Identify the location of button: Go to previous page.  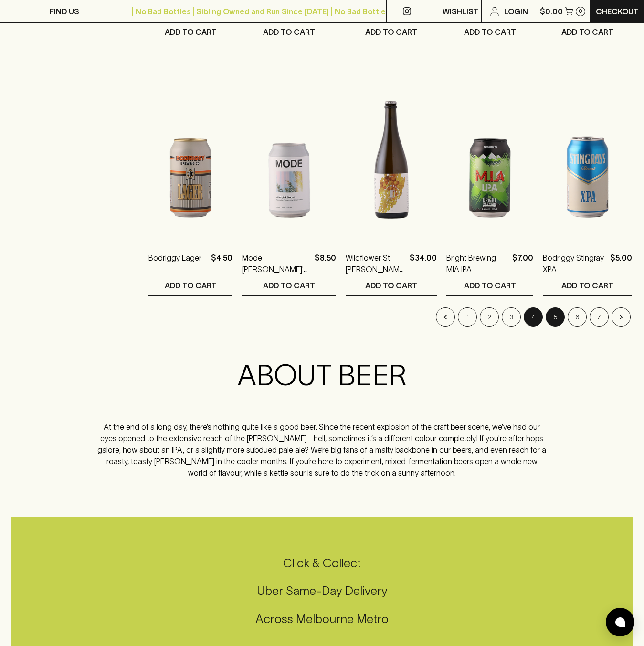
(446, 317).